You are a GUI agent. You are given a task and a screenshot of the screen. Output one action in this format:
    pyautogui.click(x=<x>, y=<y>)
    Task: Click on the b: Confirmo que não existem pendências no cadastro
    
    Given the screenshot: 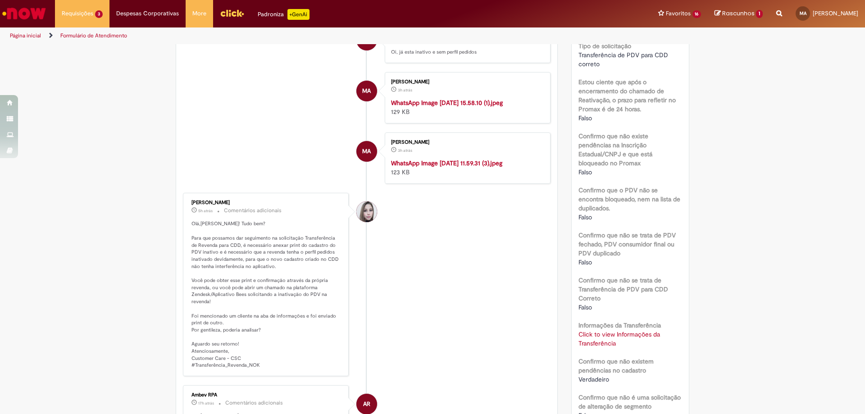 What is the action you would take?
    pyautogui.click(x=616, y=366)
    